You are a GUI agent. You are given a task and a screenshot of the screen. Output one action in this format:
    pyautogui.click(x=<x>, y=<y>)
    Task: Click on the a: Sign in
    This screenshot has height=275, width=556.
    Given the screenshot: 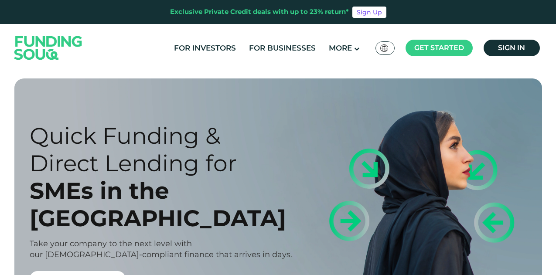 What is the action you would take?
    pyautogui.click(x=512, y=48)
    